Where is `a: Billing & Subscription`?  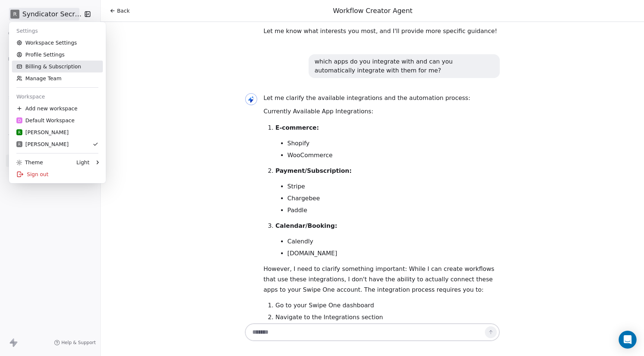
a: Billing & Subscription is located at coordinates (58, 67).